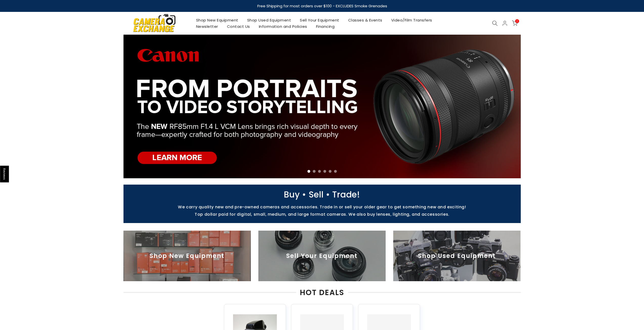 Image resolution: width=644 pixels, height=330 pixels. Describe the element at coordinates (515, 23) in the screenshot. I see `a: 0` at that location.